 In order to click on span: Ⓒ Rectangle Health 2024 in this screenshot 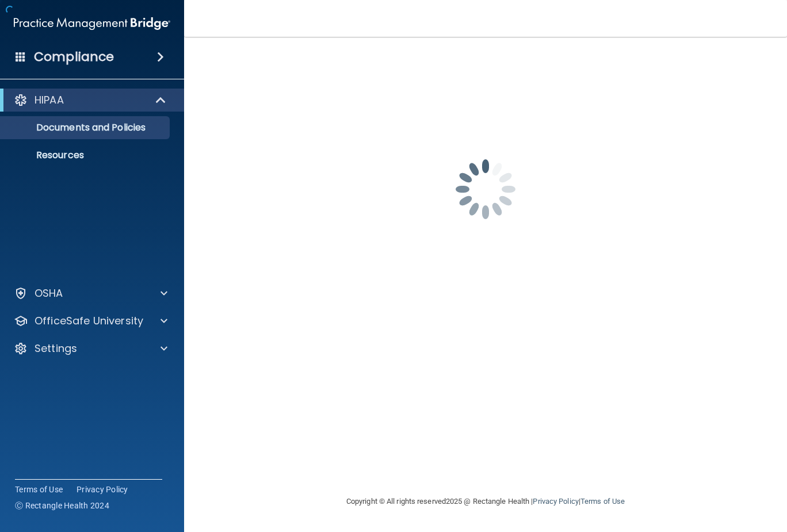, I will do `click(62, 505)`.